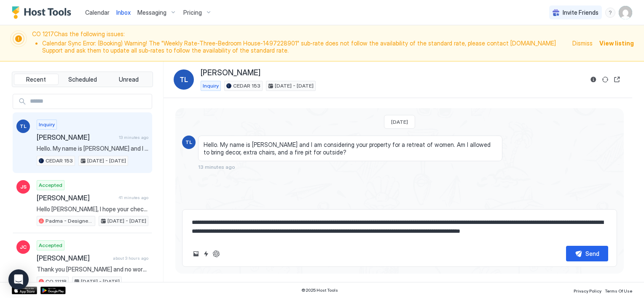 This screenshot has width=644, height=298. I want to click on button: ChatGPT Auto Reply, so click(216, 254).